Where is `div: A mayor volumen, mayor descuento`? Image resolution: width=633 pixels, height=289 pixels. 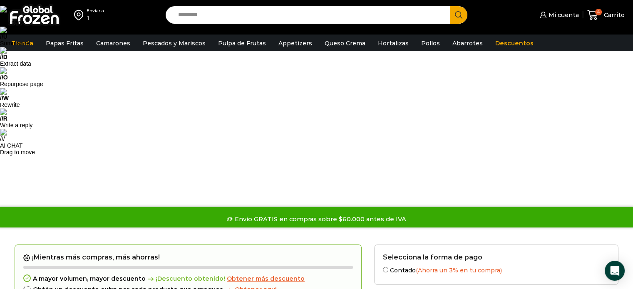 div: A mayor volumen, mayor descuento is located at coordinates (188, 279).